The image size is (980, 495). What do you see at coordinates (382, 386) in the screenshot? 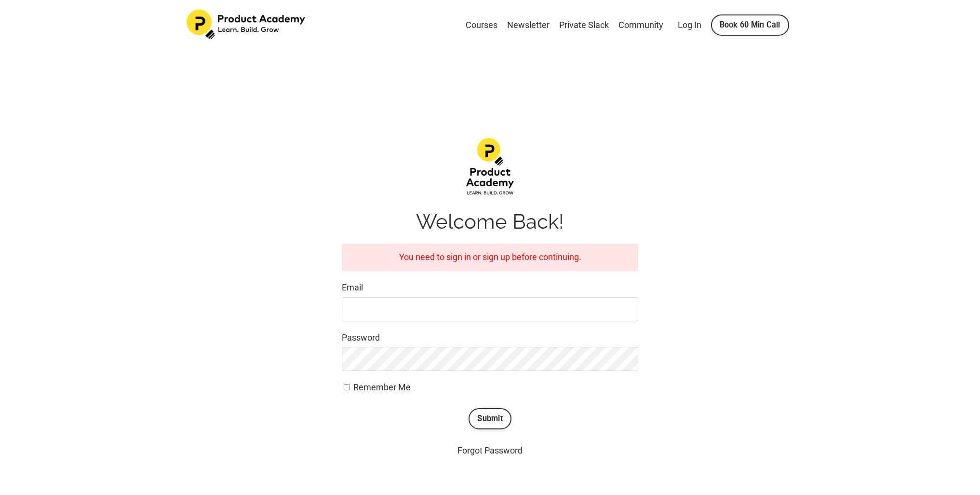
I see `span: Remember Me` at bounding box center [382, 386].